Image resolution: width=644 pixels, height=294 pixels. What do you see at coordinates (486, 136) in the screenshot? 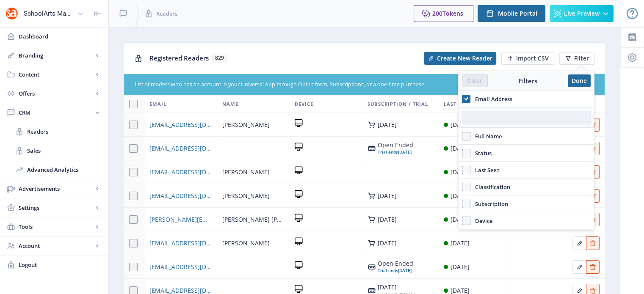
I see `span: Full Name` at bounding box center [486, 136].